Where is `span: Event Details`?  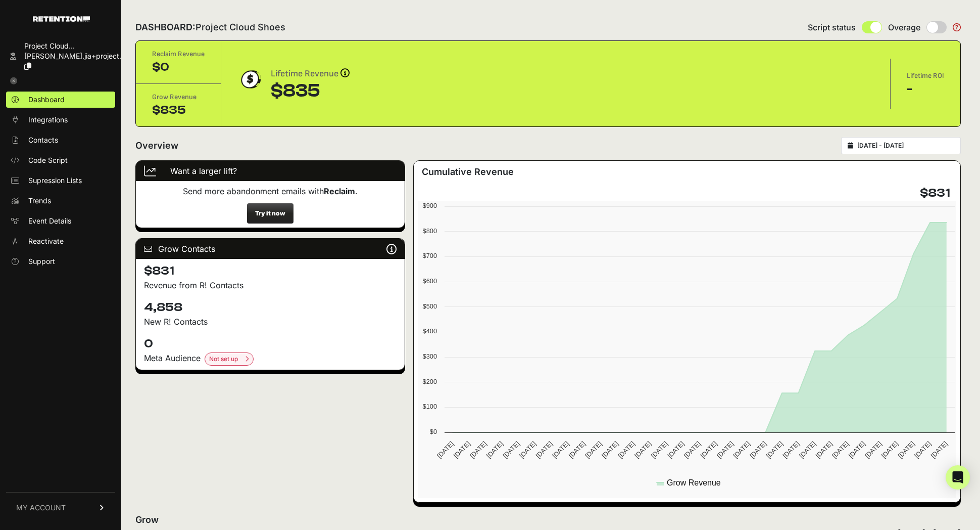
span: Event Details is located at coordinates (49, 221).